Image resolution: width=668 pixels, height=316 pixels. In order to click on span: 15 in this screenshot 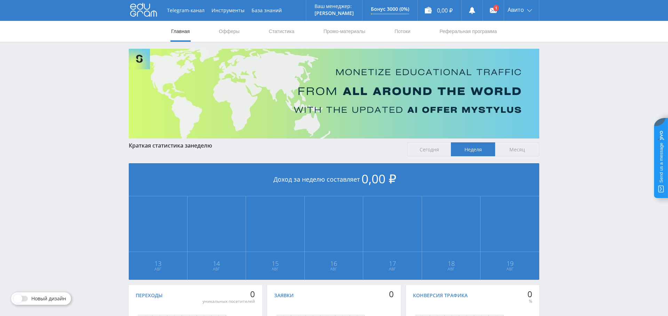, I will do `click(275, 263)`.